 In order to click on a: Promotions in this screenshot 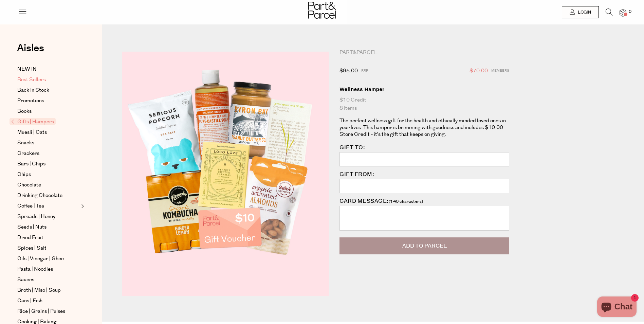, I will do `click(48, 101)`.